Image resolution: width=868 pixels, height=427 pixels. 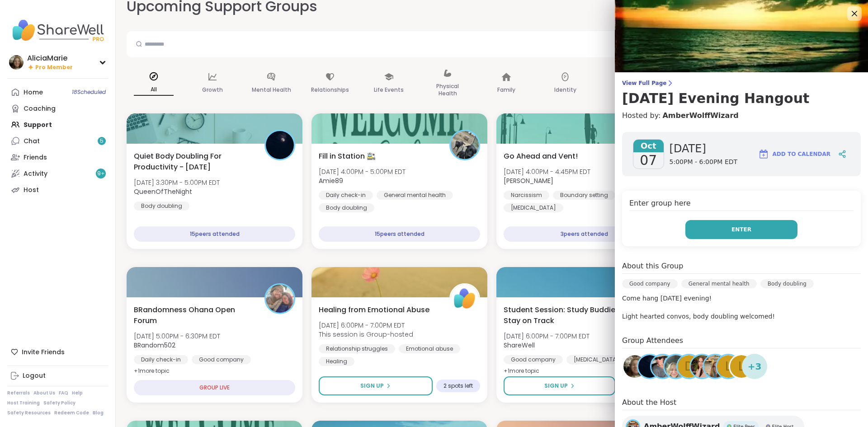 What do you see at coordinates (704, 162) in the screenshot?
I see `span: 5:00PM - 6:00PM EDT` at bounding box center [704, 162].